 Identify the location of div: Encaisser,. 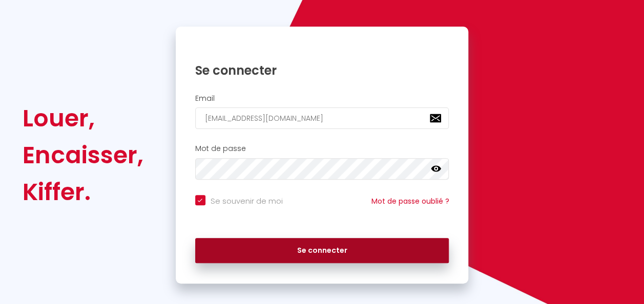
(83, 155).